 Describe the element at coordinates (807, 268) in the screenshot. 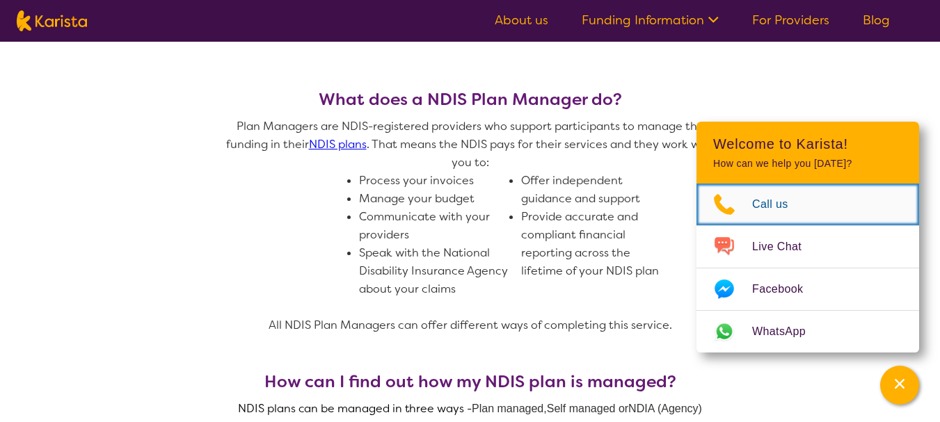

I see `ul: Choose channel` at that location.